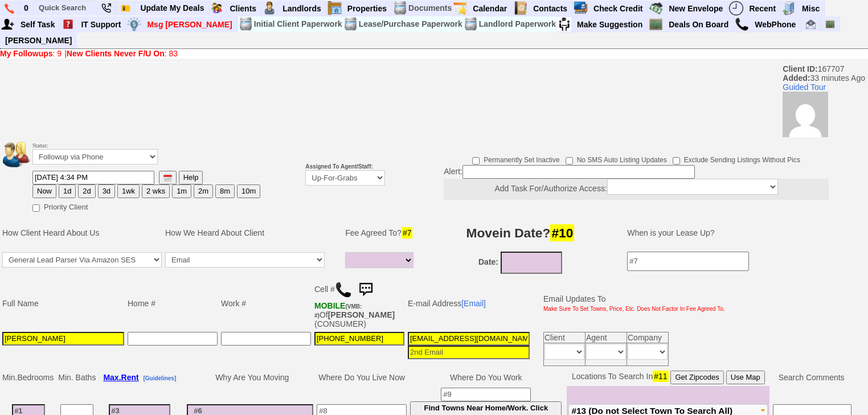 The height and width of the screenshot is (415, 868). What do you see at coordinates (121, 378) in the screenshot?
I see `b: Max.` at bounding box center [121, 378].